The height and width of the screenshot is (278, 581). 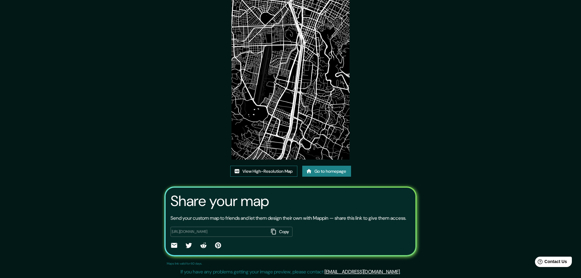 I want to click on button: Copy, so click(x=280, y=231).